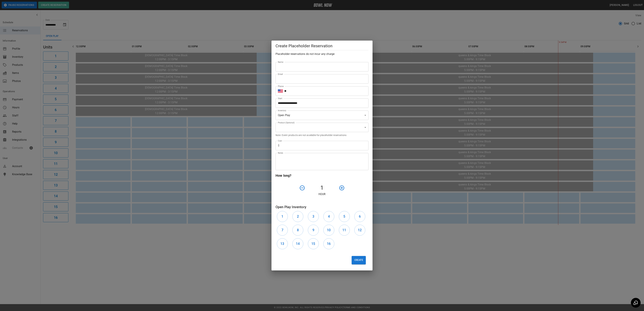 The image size is (644, 311). I want to click on h6: 4, so click(329, 216).